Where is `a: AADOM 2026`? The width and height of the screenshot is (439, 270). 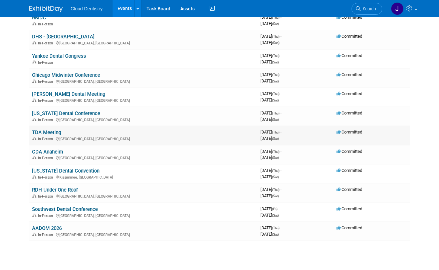
a: AADOM 2026 is located at coordinates (47, 228).